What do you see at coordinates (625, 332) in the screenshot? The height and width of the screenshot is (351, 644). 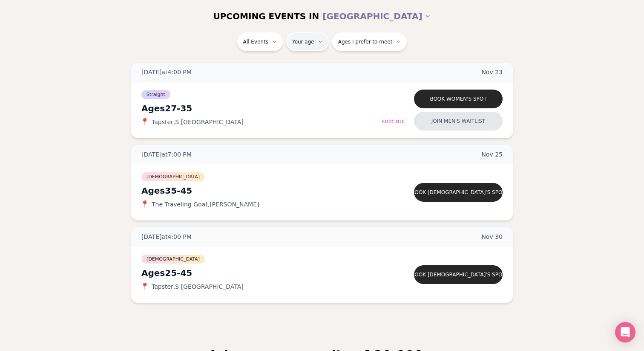 I see `div: Open Intercom Messenger` at bounding box center [625, 332].